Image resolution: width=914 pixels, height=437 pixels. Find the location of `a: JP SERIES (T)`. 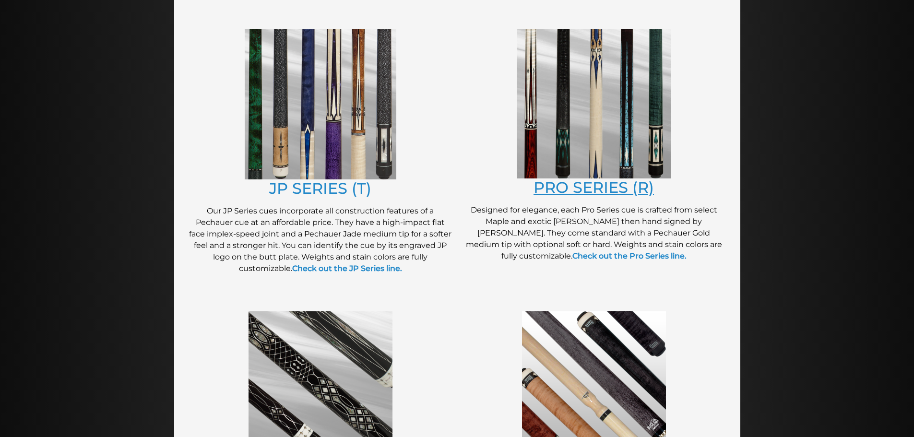

a: JP SERIES (T) is located at coordinates (320, 188).